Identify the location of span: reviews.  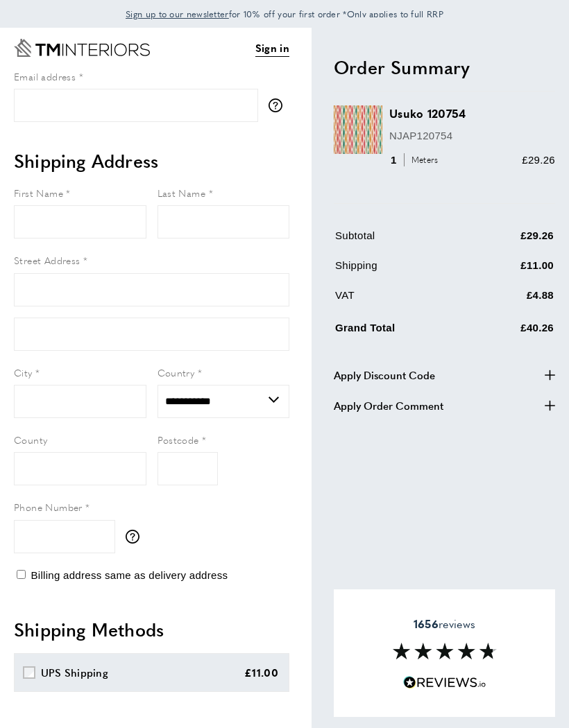
(444, 624).